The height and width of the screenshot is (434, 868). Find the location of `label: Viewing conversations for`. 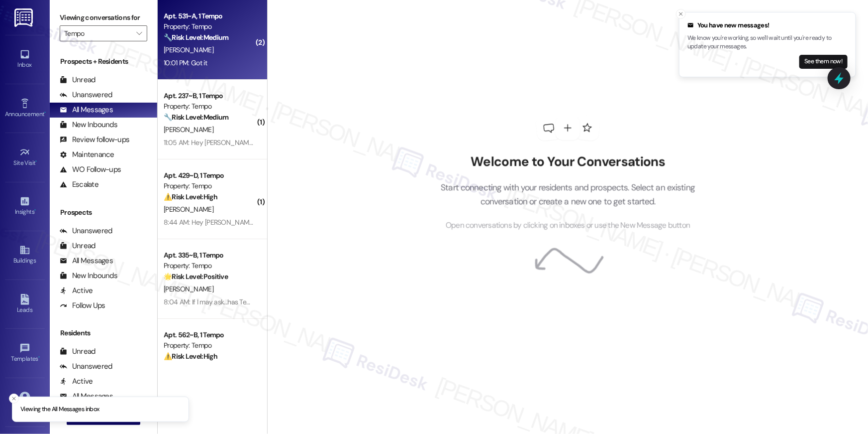

label: Viewing conversations for is located at coordinates (104, 18).